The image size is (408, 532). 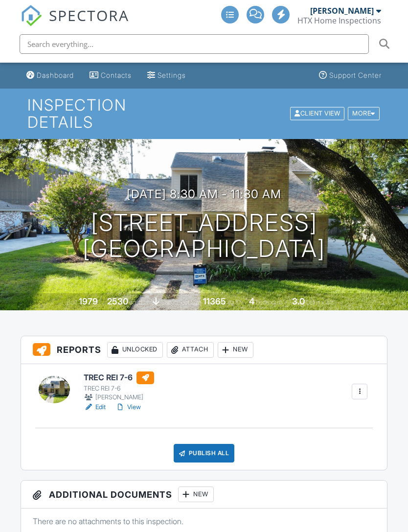 I want to click on div: 4, so click(x=251, y=301).